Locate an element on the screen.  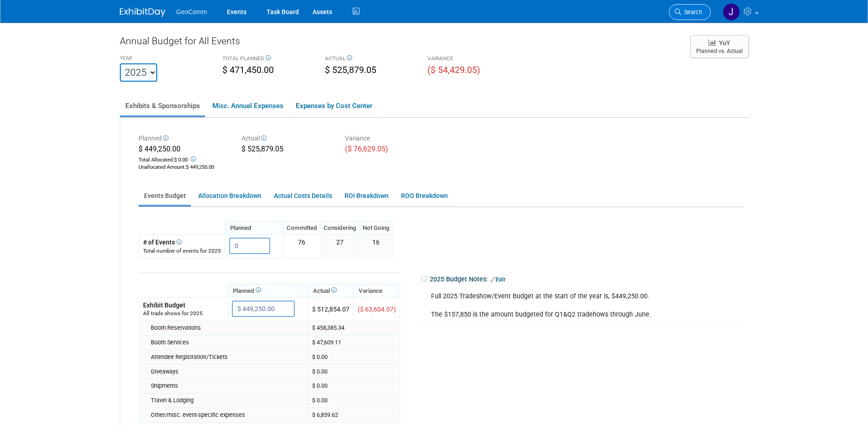
td: 76 is located at coordinates (301, 246).